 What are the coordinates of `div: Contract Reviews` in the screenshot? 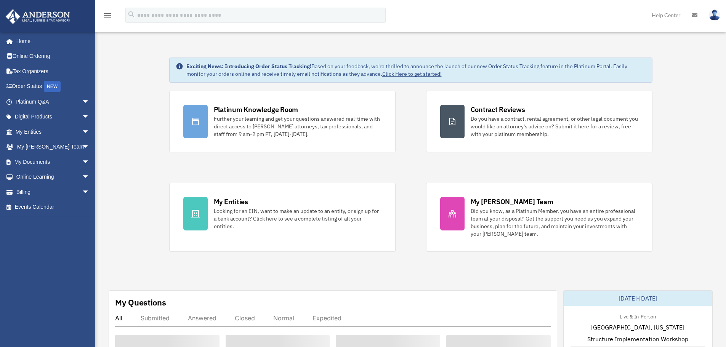 It's located at (498, 109).